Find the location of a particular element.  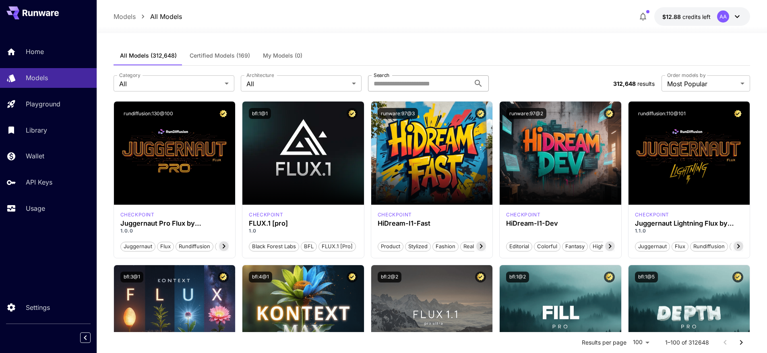

p: Usage is located at coordinates (35, 208).